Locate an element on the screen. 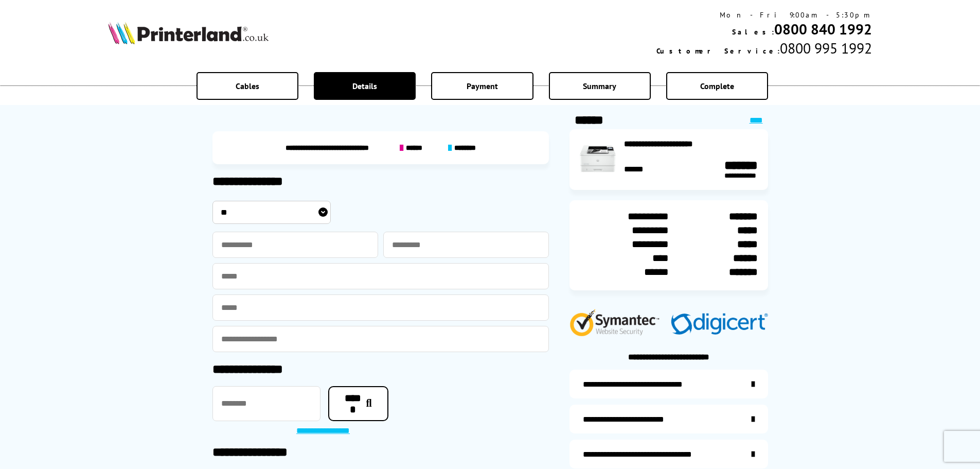 The image size is (980, 469). a: additional-cables is located at coordinates (669, 454).